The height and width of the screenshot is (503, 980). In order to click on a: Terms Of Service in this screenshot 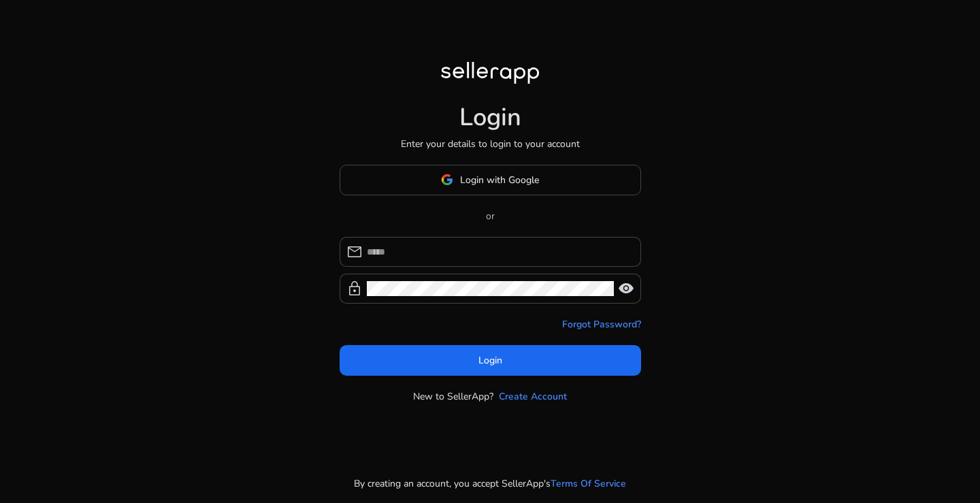, I will do `click(588, 483)`.